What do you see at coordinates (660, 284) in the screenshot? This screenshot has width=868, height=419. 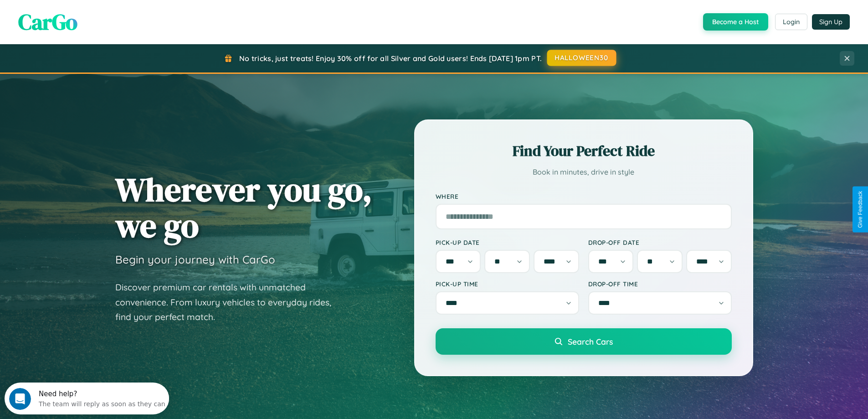 I see `label: Drop-off Time` at bounding box center [660, 284].